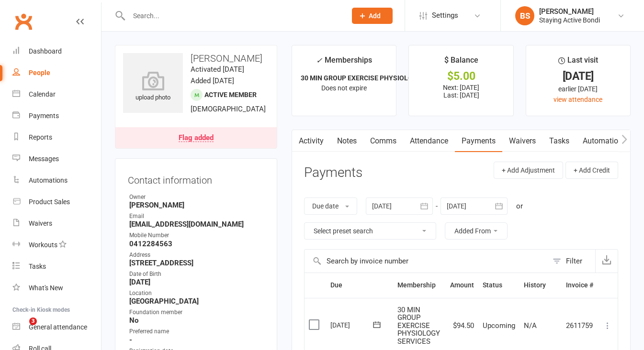 The height and width of the screenshot is (350, 644). Describe the element at coordinates (429, 141) in the screenshot. I see `a: Attendance` at that location.